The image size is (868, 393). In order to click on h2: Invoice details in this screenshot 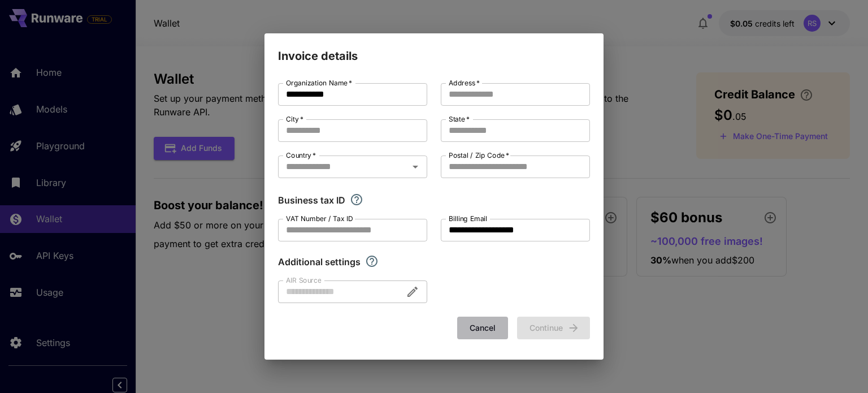, I will do `click(434, 49)`.